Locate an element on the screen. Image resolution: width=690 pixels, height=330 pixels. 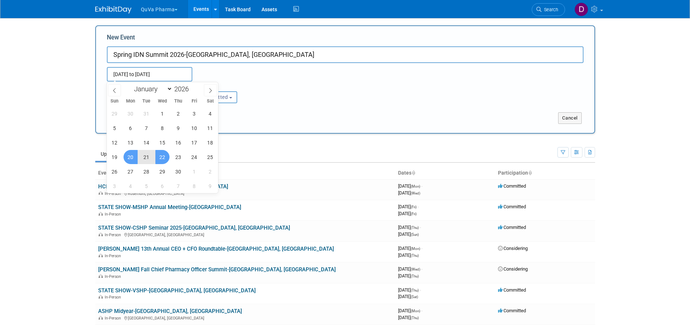
span: Fri is located at coordinates (194, 101).